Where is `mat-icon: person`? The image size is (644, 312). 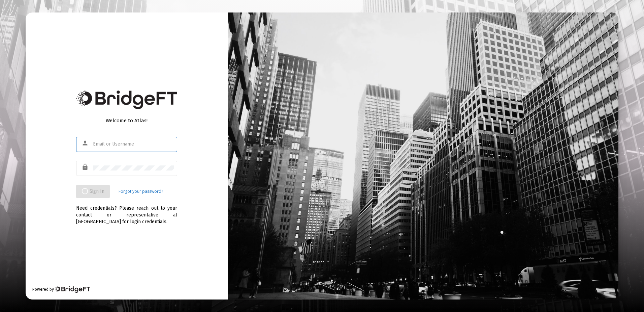
mat-icon: person is located at coordinates (85, 143).